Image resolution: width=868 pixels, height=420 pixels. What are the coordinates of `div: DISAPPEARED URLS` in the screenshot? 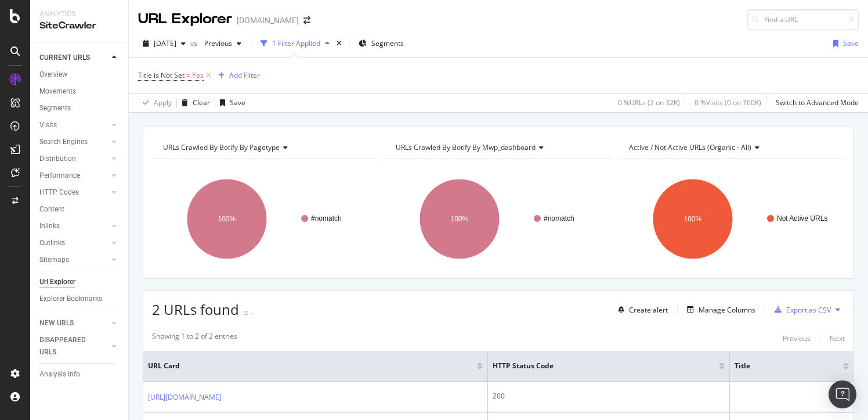 It's located at (69, 346).